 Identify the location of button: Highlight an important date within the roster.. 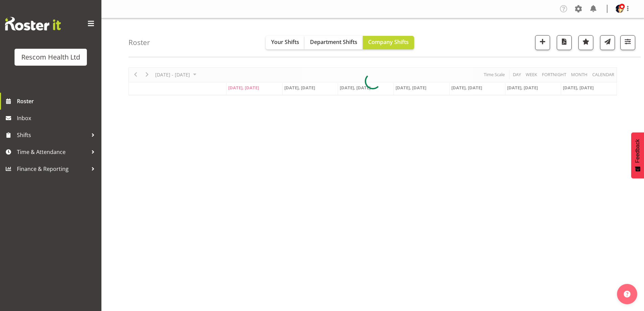
(586, 43).